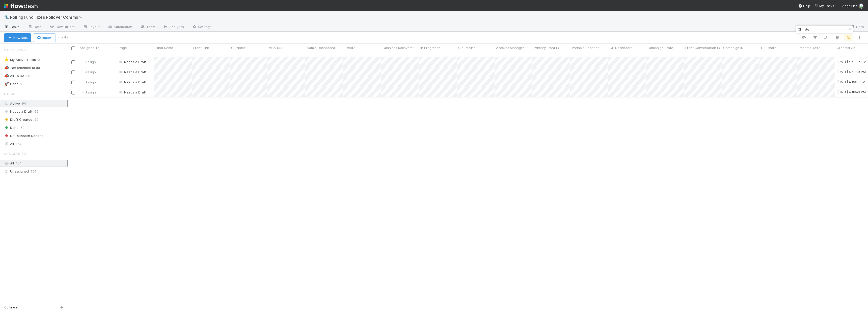 The width and height of the screenshot is (868, 314). Describe the element at coordinates (36, 120) in the screenshot. I see `span: 20` at that location.